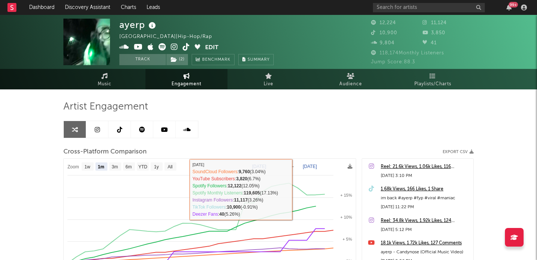  I want to click on text: + 15%, so click(346, 195).